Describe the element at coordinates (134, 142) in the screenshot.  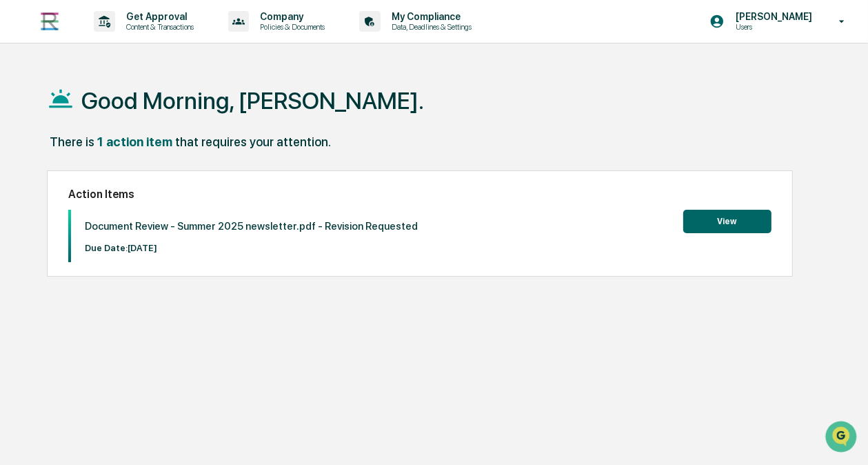
I see `div: 1 action item` at that location.